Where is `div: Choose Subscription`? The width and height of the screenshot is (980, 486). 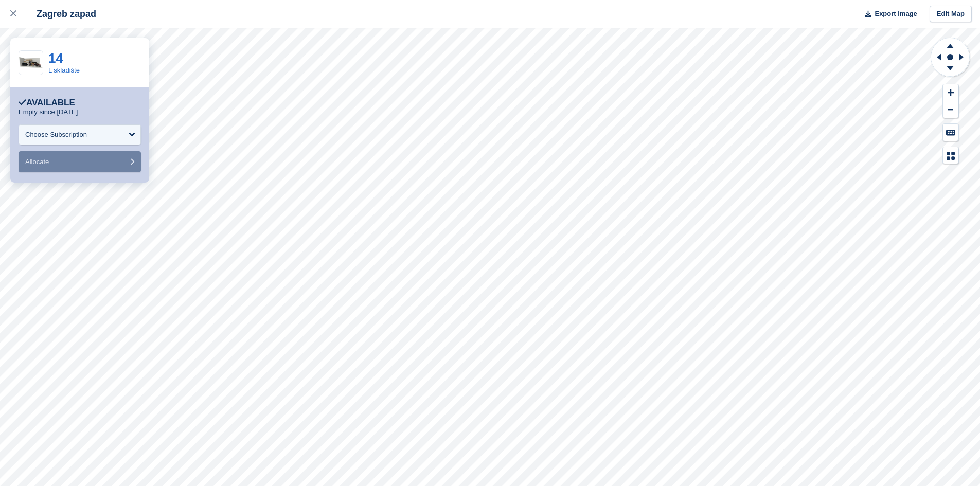
div: Choose Subscription is located at coordinates (56, 135).